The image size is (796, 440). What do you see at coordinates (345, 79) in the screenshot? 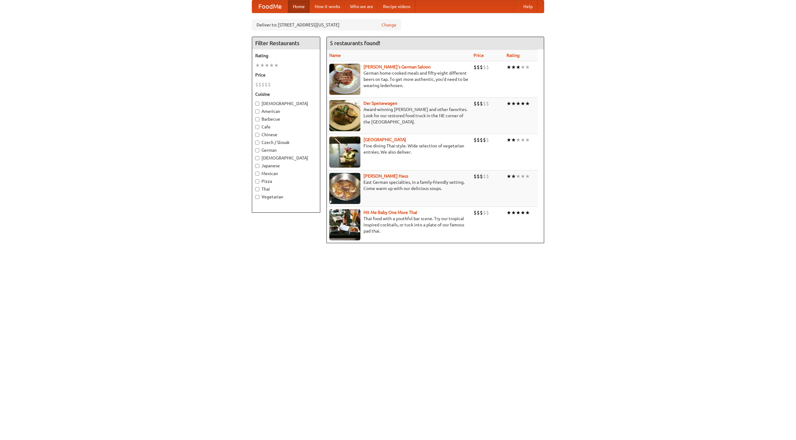
I see `img: esthers.jpg` at bounding box center [345, 79].